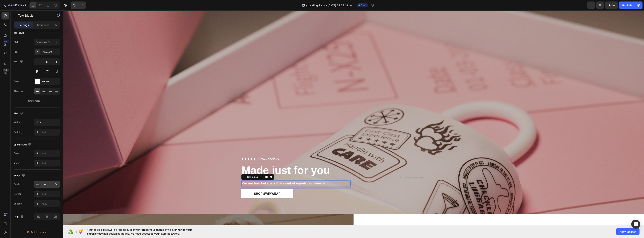 This screenshot has width=644, height=238. Describe the element at coordinates (24, 25) in the screenshot. I see `p: Settings` at that location.